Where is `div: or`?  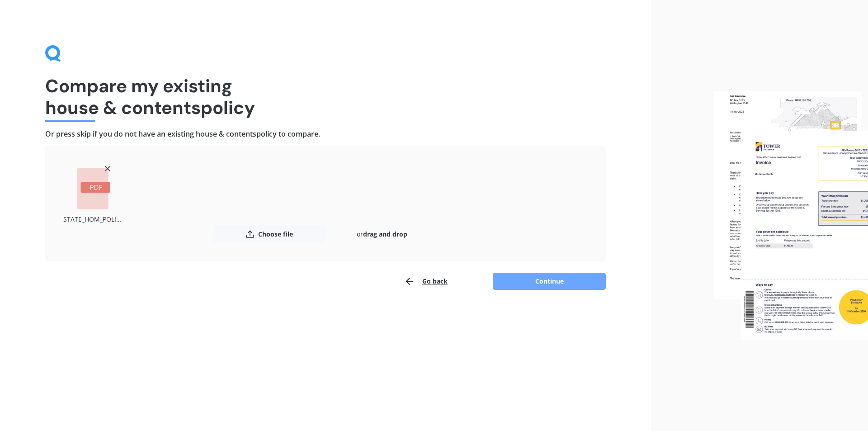 div: or is located at coordinates (382, 234).